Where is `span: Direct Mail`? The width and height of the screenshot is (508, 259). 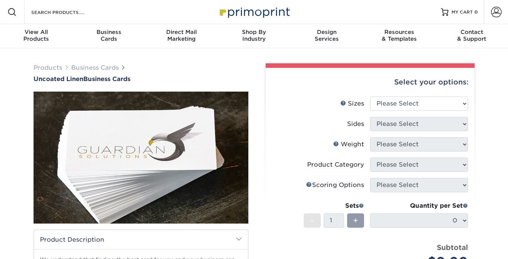
span: Direct Mail is located at coordinates (181, 32).